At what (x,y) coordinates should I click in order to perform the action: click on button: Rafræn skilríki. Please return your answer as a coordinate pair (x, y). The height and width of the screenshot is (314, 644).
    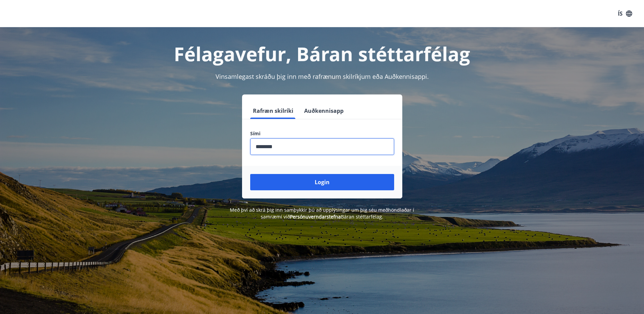
    Looking at the image, I should click on (273, 111).